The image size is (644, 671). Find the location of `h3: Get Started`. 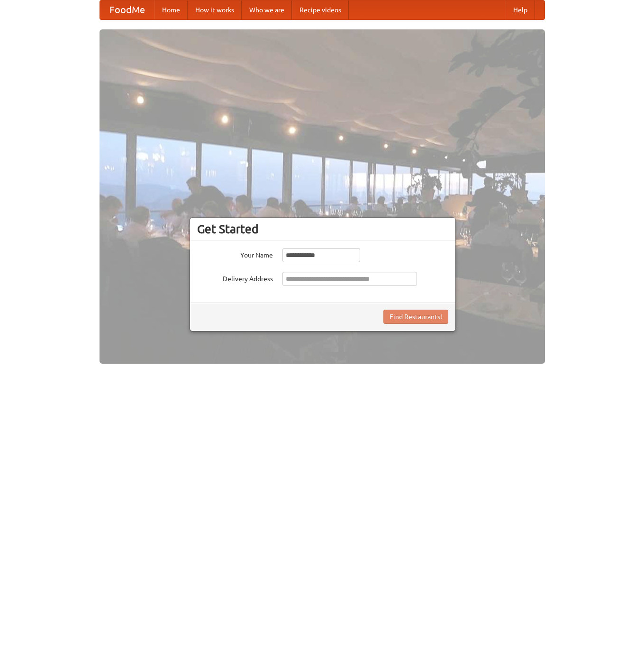

h3: Get Started is located at coordinates (323, 229).